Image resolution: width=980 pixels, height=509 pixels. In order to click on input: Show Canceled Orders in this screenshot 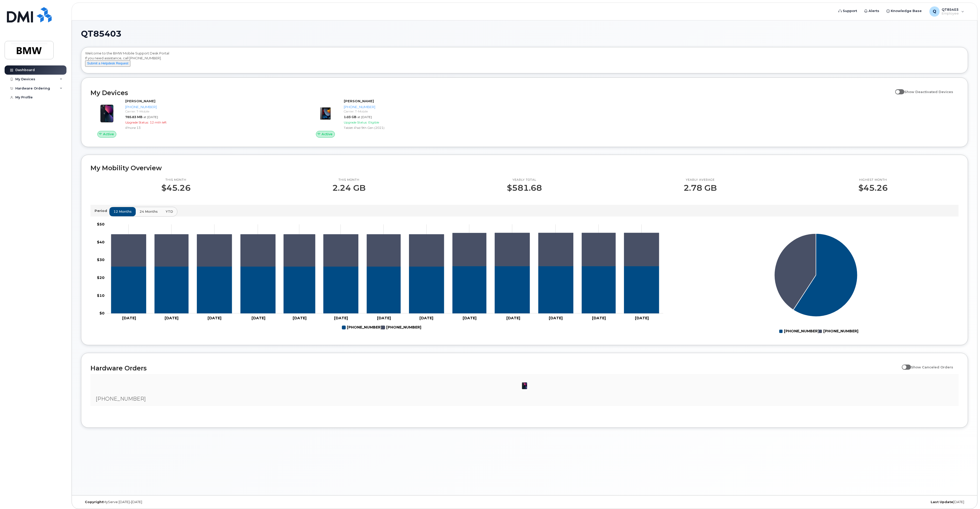, I will do `click(904, 365)`.